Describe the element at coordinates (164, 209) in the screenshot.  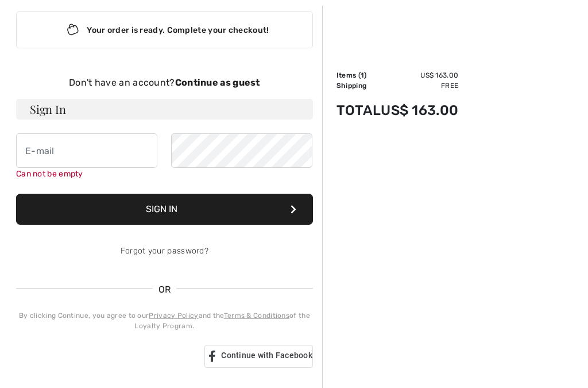
I see `button: Sign In` at that location.